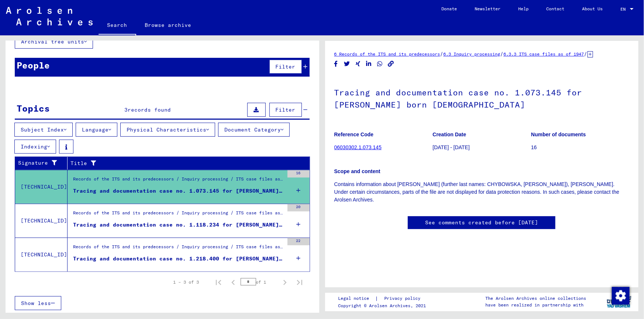 This screenshot has width=644, height=319. What do you see at coordinates (358, 64) in the screenshot?
I see `button: Share on Xing` at bounding box center [358, 64].